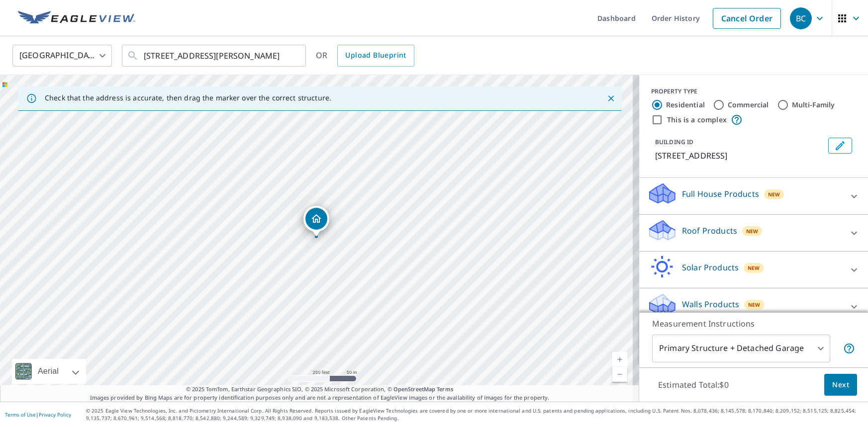  What do you see at coordinates (414, 389) in the screenshot?
I see `a: OpenStreetMap` at bounding box center [414, 389].